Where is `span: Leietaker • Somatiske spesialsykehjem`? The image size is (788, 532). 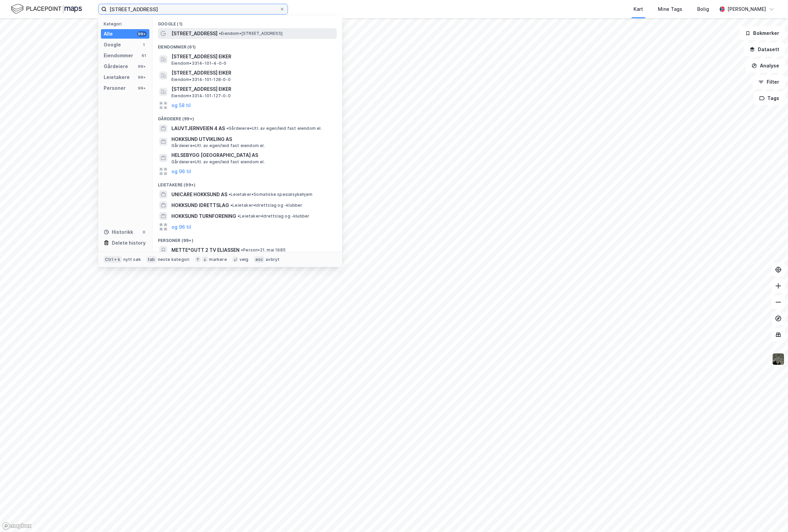 span: Leietaker • Somatiske spesialsykehjem is located at coordinates (270, 194).